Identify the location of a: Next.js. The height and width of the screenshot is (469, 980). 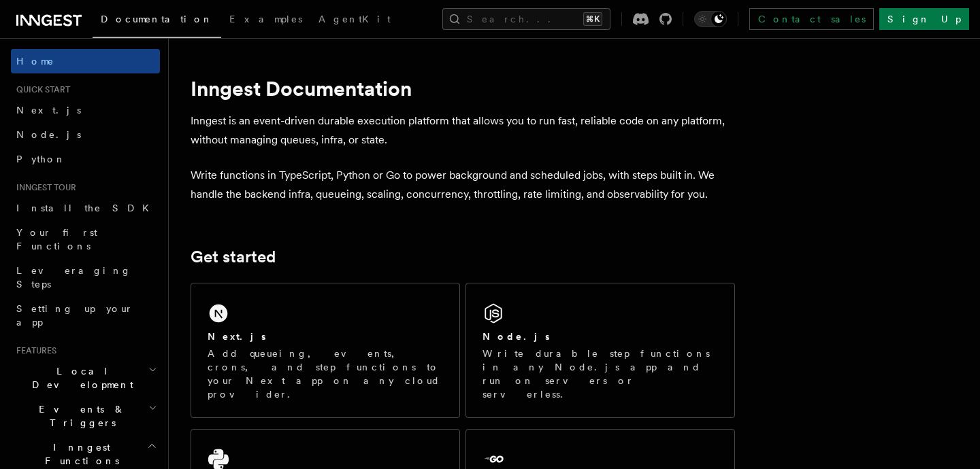
(85, 110).